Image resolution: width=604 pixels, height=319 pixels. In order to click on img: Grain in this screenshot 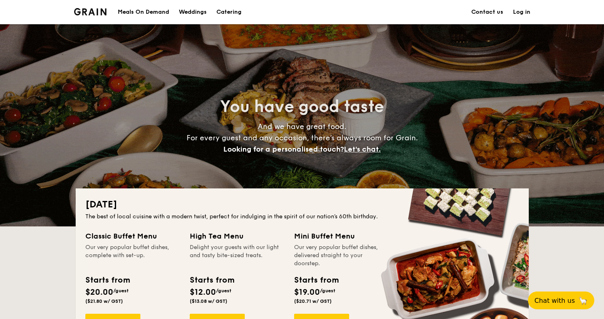, I will do `click(90, 12)`.